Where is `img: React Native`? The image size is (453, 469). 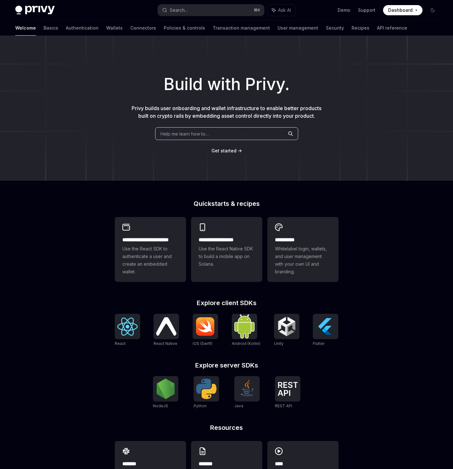
img: React Native is located at coordinates (166, 326).